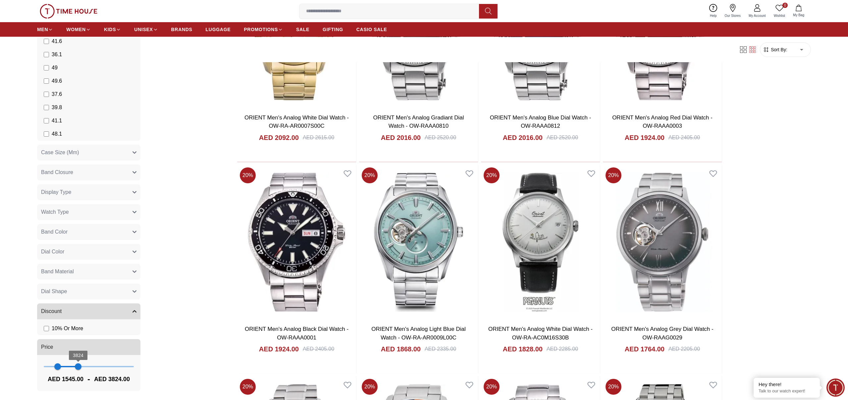 Image resolution: width=848 pixels, height=400 pixels. What do you see at coordinates (540, 242) in the screenshot?
I see `img: ORIENT Men's Analog White Dial Watch - OW-RA-AC0M16S30B` at bounding box center [540, 242].